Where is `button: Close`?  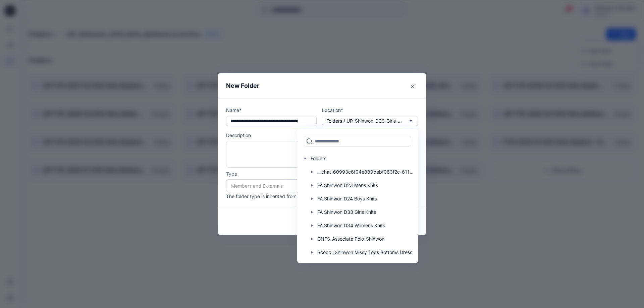 button: Close is located at coordinates (412, 87).